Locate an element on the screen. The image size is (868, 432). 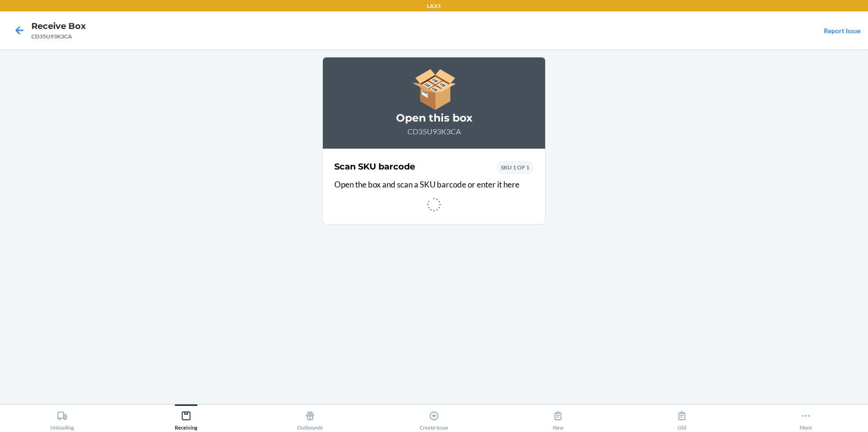
div: Outbounds is located at coordinates (310, 419).